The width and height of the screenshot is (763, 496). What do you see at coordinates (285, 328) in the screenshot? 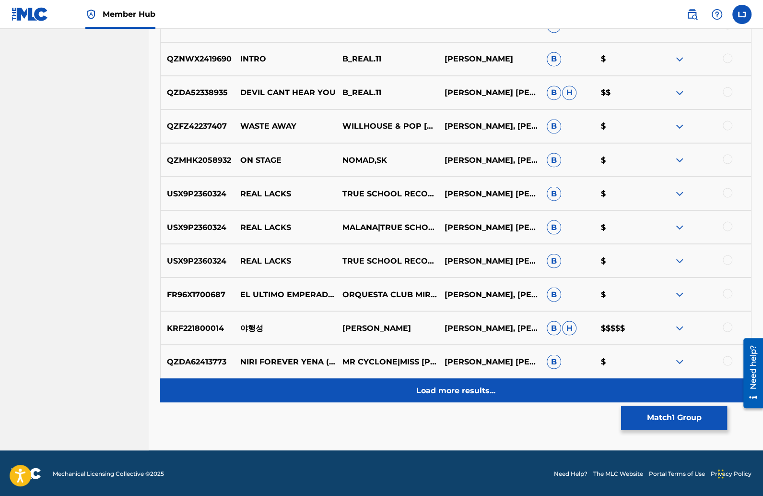
I see `p: 야행성` at bounding box center [285, 328].